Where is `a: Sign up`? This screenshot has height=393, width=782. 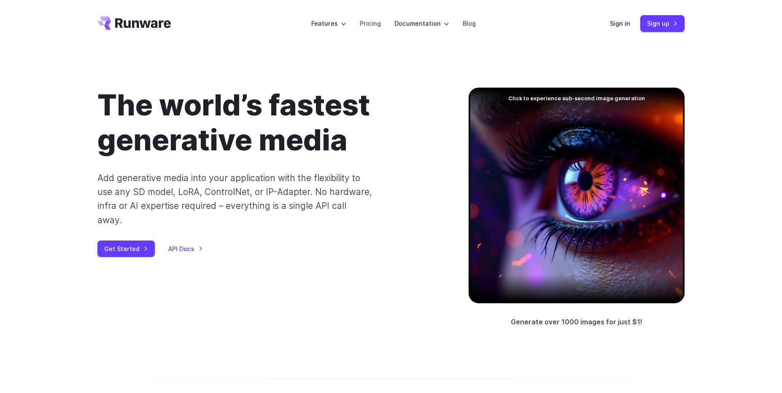 a: Sign up is located at coordinates (662, 23).